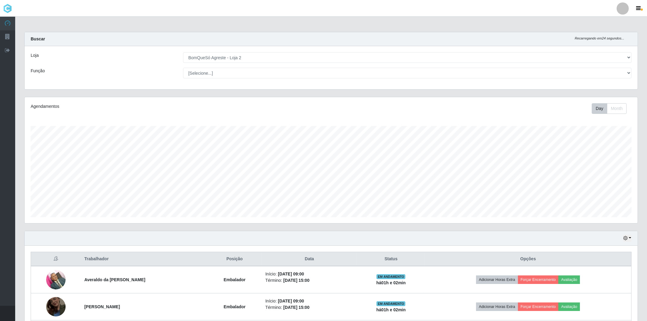  What do you see at coordinates (309, 259) in the screenshot?
I see `th: Data` at bounding box center [309, 259].